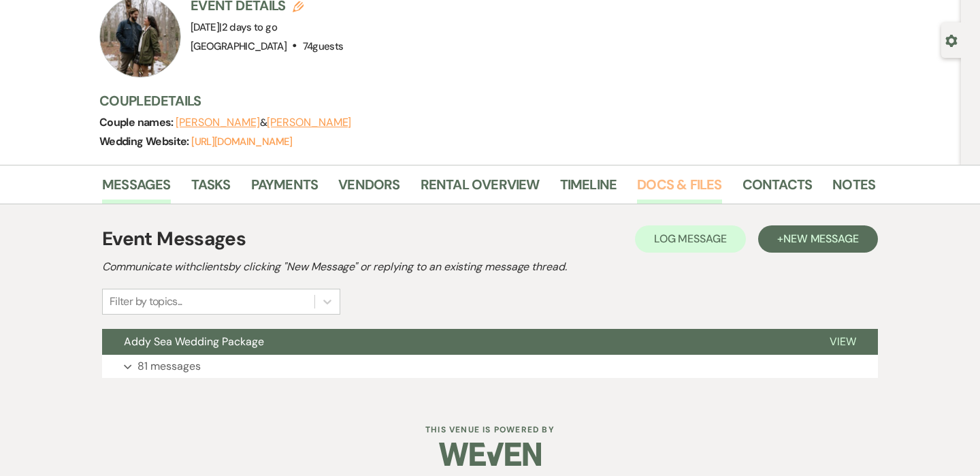 This screenshot has height=476, width=980. What do you see at coordinates (842, 341) in the screenshot?
I see `button: View` at bounding box center [842, 341].